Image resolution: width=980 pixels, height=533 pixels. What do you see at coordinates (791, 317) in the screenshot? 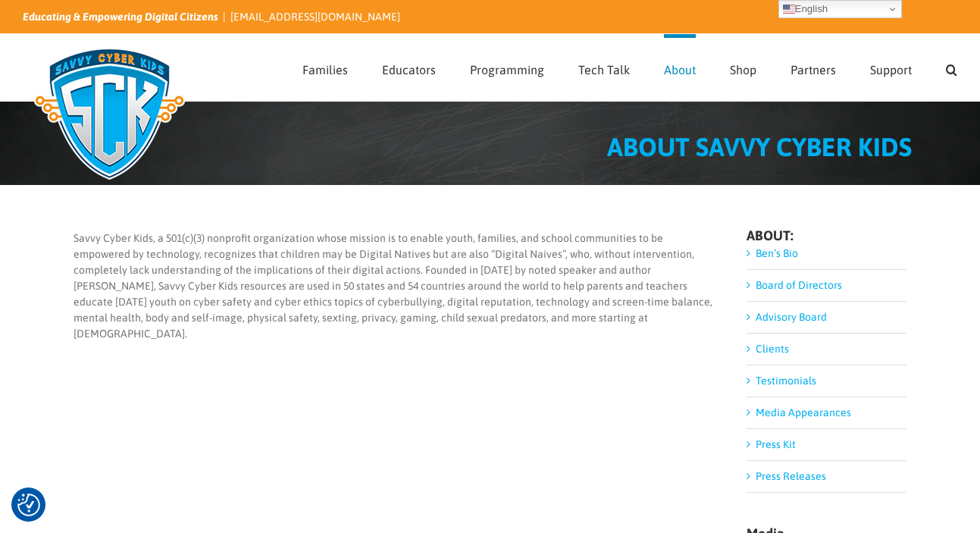
I see `a: Advisory Board` at bounding box center [791, 317].